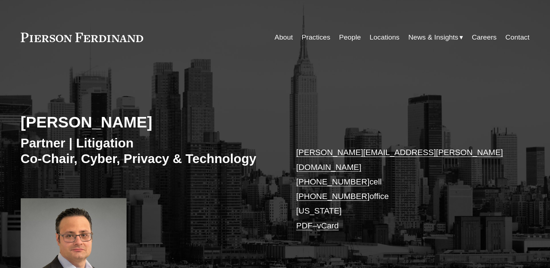 This screenshot has height=268, width=550. I want to click on a: PDF, so click(304, 226).